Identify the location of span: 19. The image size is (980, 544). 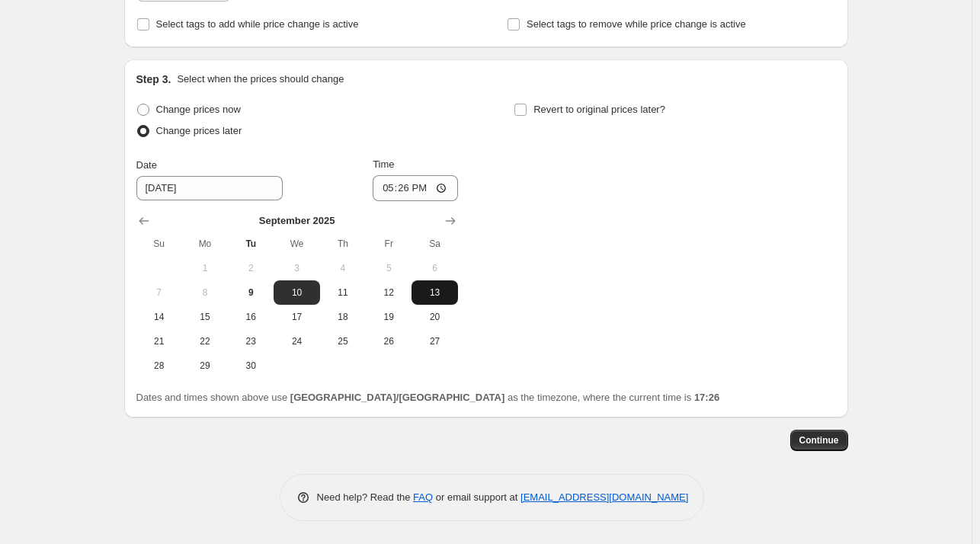
(388, 317).